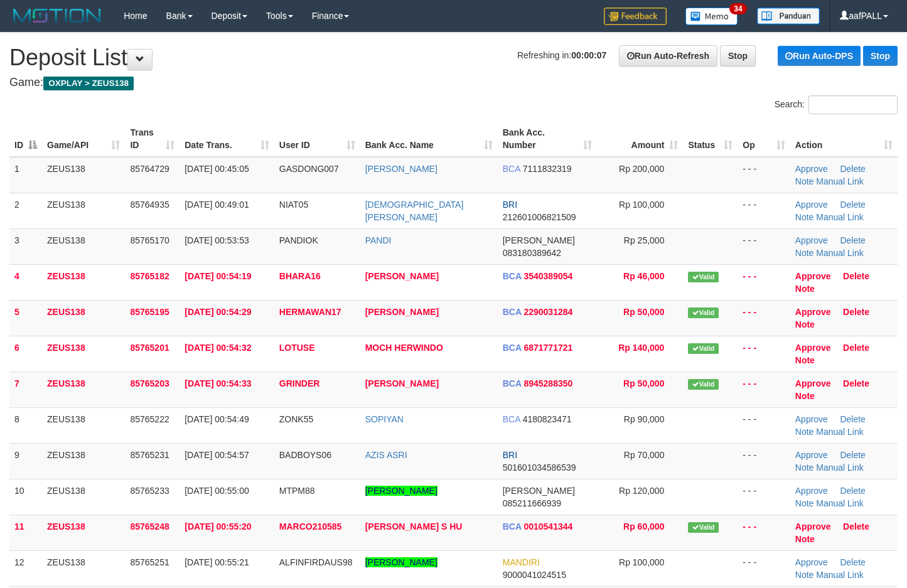 This screenshot has width=907, height=588. Describe the element at coordinates (710, 138) in the screenshot. I see `th: Status: activate to sort column ascending` at that location.